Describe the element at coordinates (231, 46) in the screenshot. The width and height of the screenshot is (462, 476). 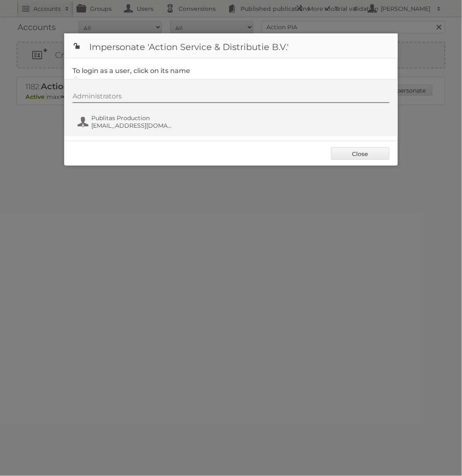
I see `h1: Impersonate 'Action Service & Distributie B.V.'` at that location.